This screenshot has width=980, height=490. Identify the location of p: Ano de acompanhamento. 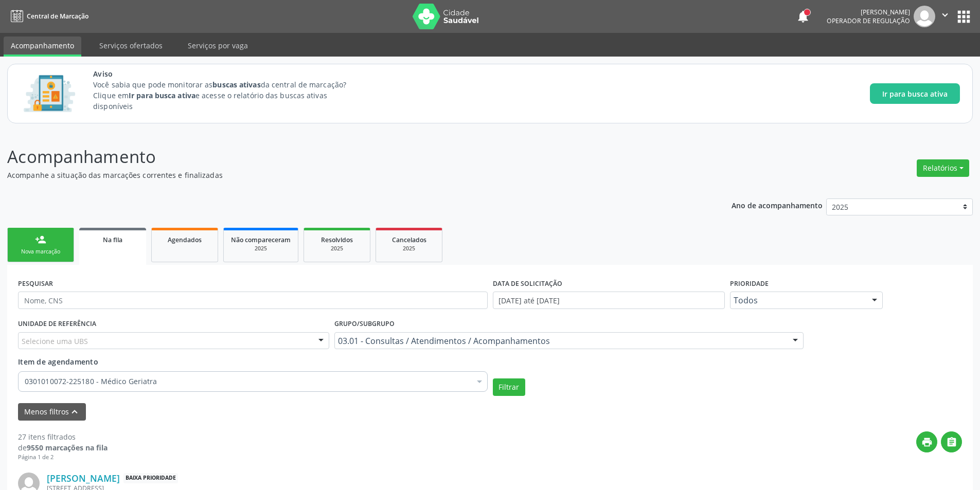
(777, 205).